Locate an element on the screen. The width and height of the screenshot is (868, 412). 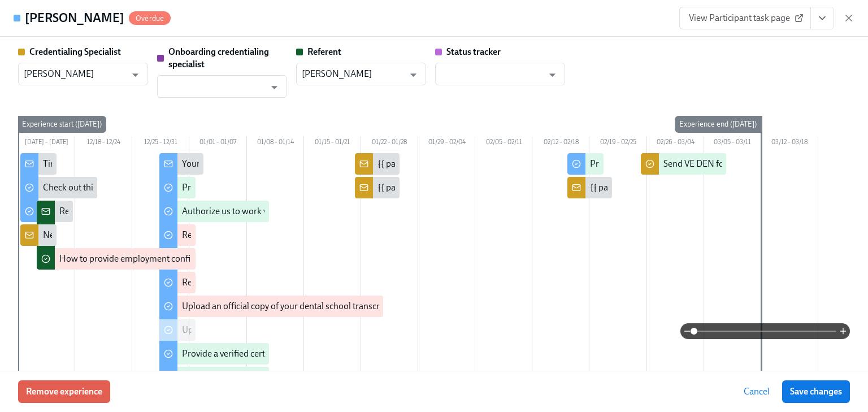
span: Remove experience is located at coordinates (63, 392).